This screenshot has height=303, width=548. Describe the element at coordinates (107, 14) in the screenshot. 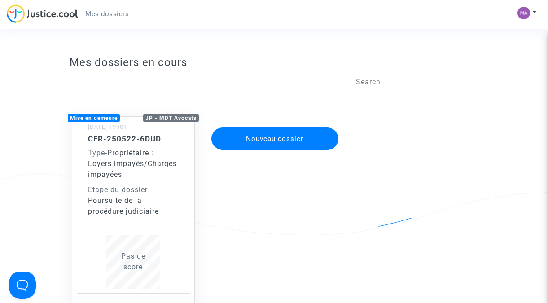

I see `span: Mes dossiers` at that location.